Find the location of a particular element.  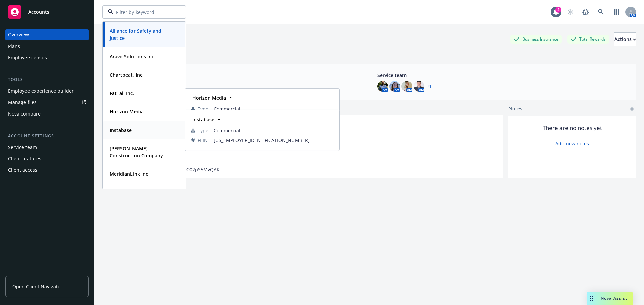

div: Drag to move is located at coordinates (591, 298).